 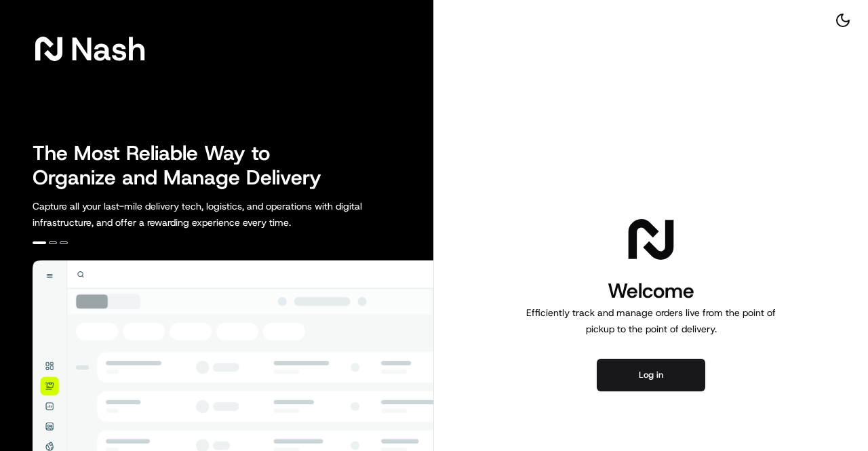 I want to click on h2: The Most Reliable Way to Organize and Manage Delivery, so click(x=185, y=166).